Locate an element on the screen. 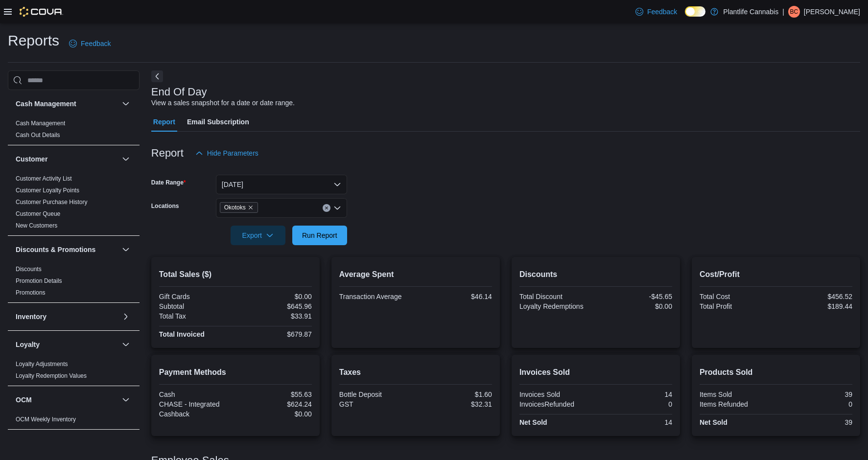 The width and height of the screenshot is (868, 460). div: InvoicesRefunded is located at coordinates (556, 404).